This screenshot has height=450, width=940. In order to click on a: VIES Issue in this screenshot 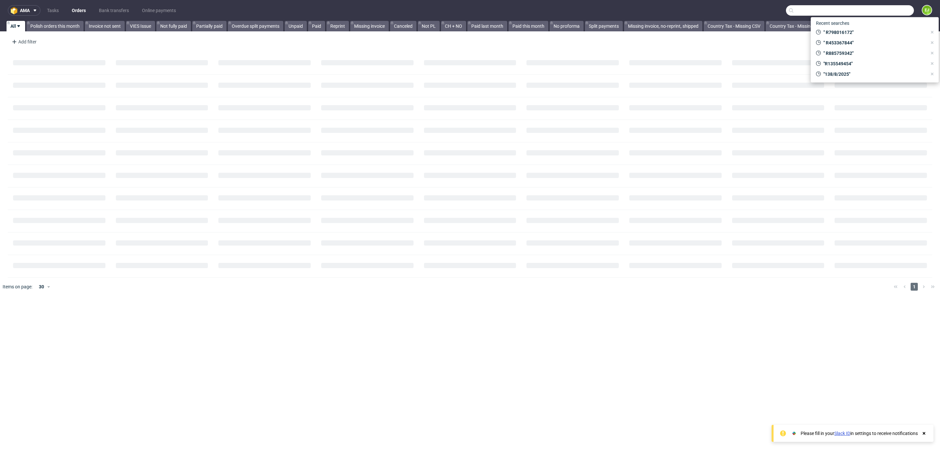, I will do `click(140, 26)`.